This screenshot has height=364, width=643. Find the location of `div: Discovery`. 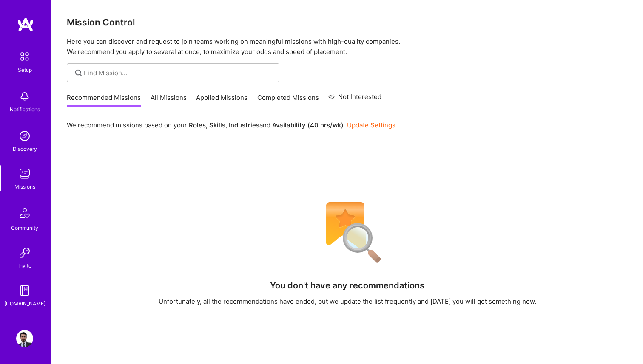

div: Discovery is located at coordinates (25, 149).